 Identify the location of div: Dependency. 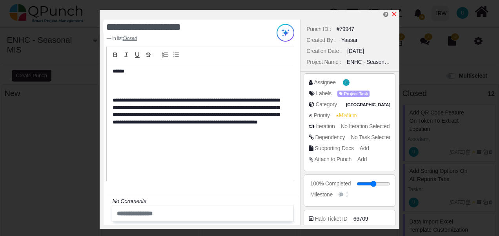
(330, 137).